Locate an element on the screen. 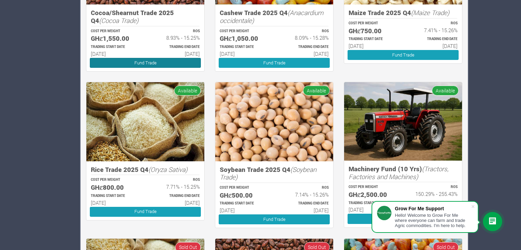  h5: Maize Trade 2025 Q4 is located at coordinates (403, 13).